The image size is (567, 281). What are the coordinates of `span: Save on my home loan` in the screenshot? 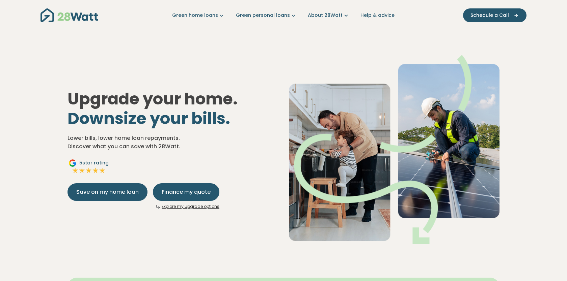 It's located at (107, 192).